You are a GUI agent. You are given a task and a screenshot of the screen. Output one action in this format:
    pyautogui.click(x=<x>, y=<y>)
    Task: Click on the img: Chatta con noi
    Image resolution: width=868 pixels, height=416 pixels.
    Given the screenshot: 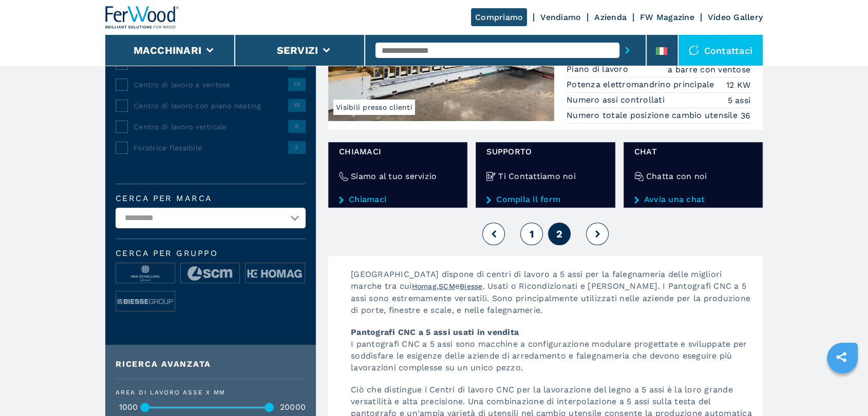 What is the action you would take?
    pyautogui.click(x=639, y=177)
    